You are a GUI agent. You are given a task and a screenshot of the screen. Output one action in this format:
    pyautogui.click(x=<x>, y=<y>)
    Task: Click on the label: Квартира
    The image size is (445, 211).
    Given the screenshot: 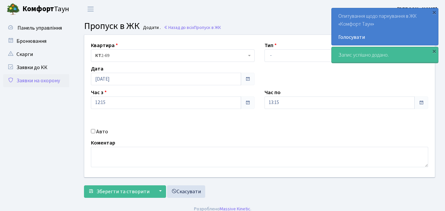 What is the action you would take?
    pyautogui.click(x=104, y=45)
    